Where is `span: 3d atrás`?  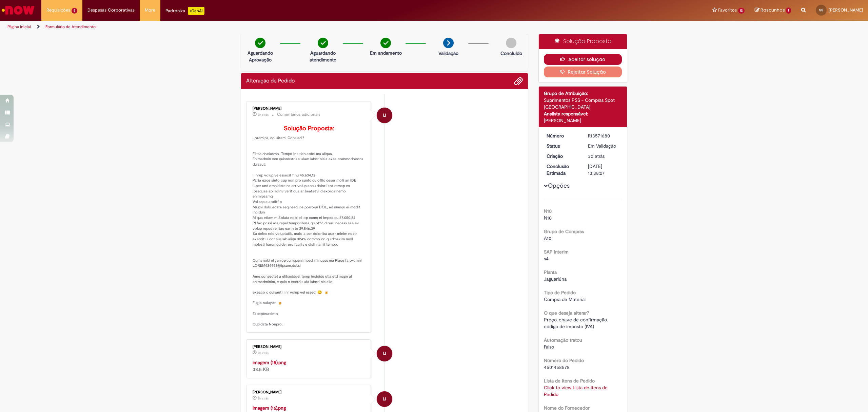 span: 3d atrás is located at coordinates (596, 156).